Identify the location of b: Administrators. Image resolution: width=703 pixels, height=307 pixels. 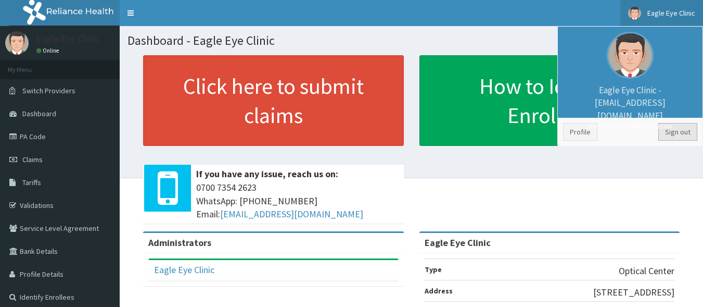
(180, 242).